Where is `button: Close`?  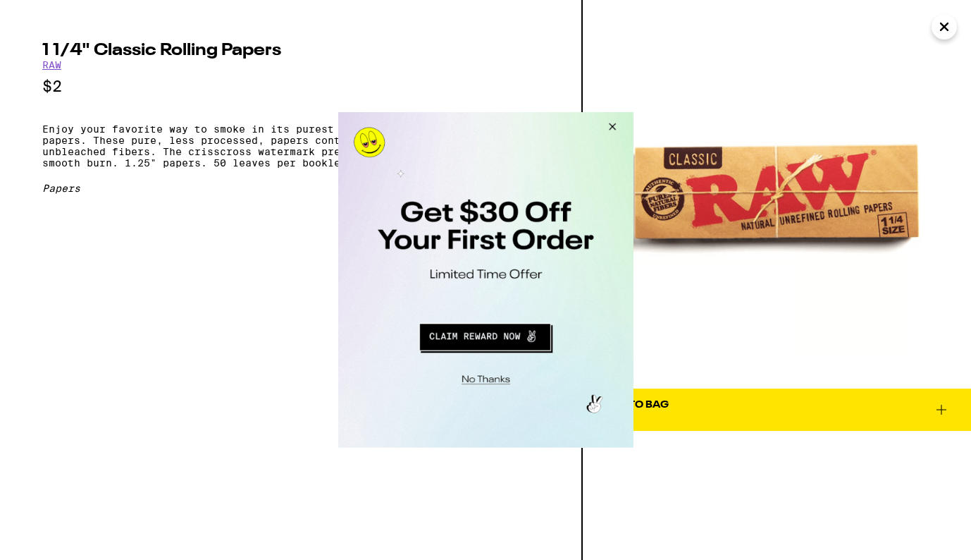
button: Close is located at coordinates (944, 27).